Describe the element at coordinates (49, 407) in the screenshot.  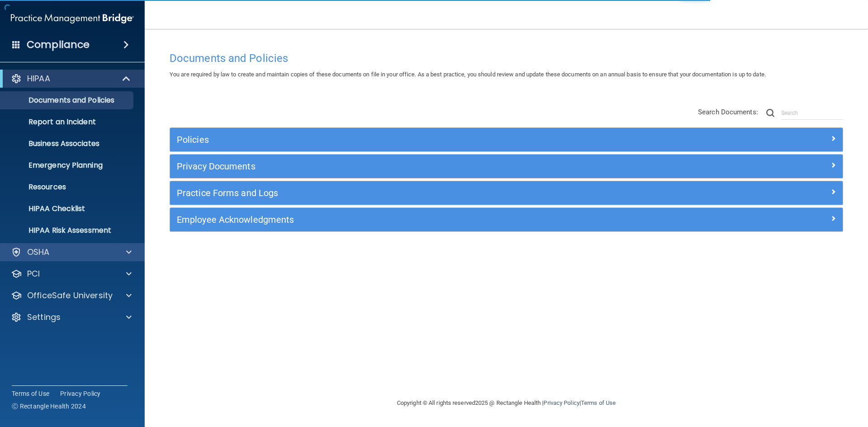
I see `span: Ⓒ Rectangle Health 2024` at that location.